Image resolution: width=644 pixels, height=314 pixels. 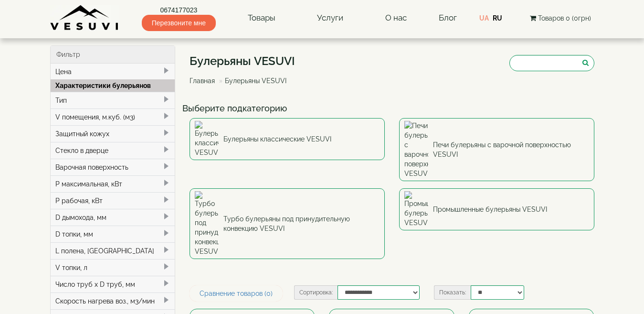 I want to click on div: Характеристики булерьянов, so click(x=113, y=85).